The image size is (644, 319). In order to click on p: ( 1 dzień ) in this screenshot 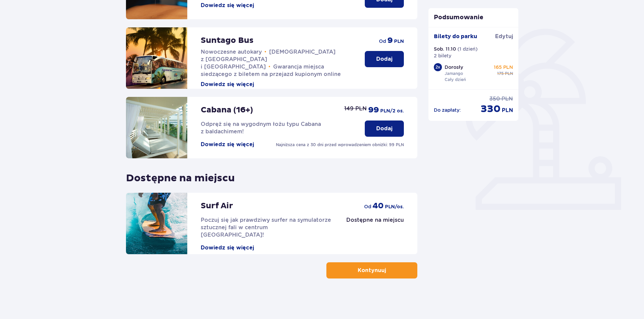, I will do `click(468, 49)`.